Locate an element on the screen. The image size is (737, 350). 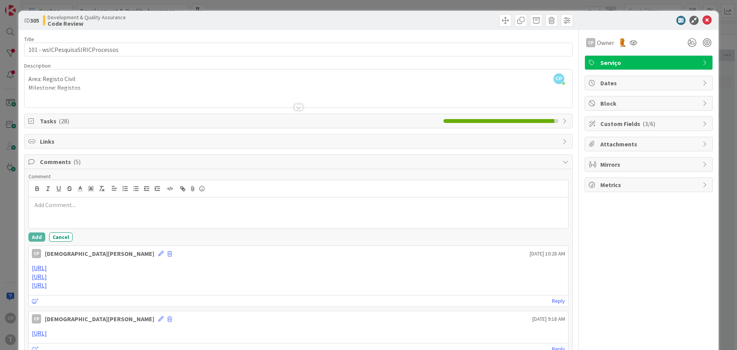
span: Comments is located at coordinates (299, 162).